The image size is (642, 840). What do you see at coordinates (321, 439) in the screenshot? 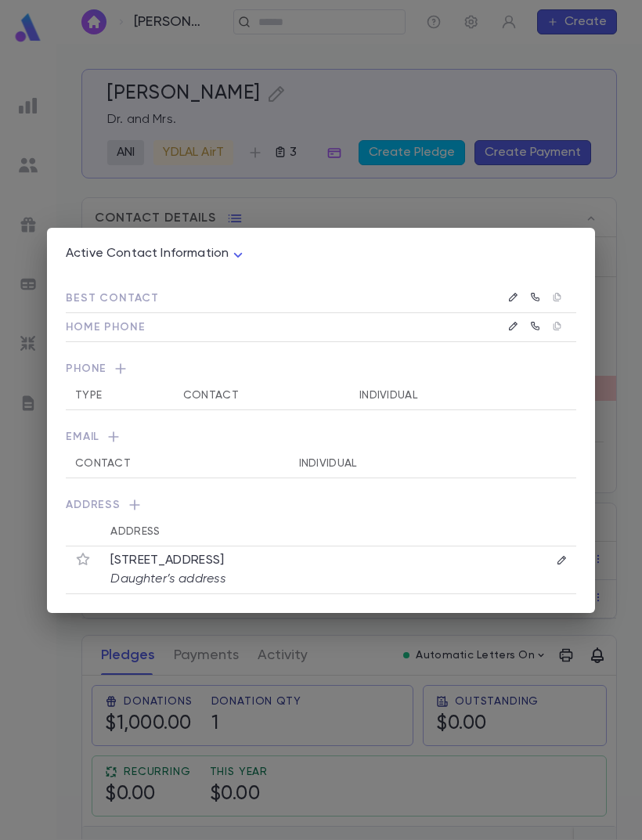
I see `span: Email` at bounding box center [321, 439].